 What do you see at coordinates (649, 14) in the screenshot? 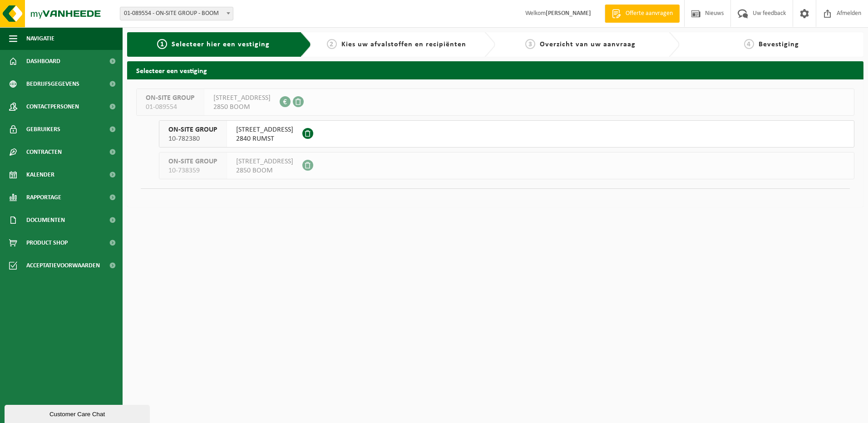
I see `span: Offerte aanvragen` at bounding box center [649, 14].